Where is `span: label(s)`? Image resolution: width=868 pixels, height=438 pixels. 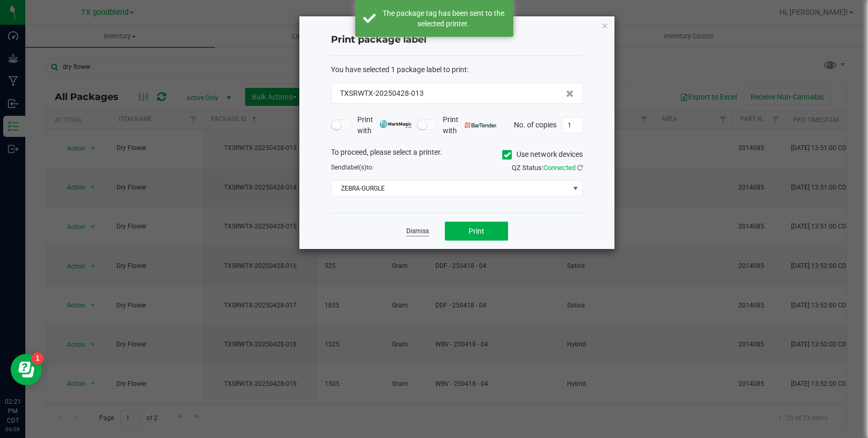 span: label(s) is located at coordinates (355, 167).